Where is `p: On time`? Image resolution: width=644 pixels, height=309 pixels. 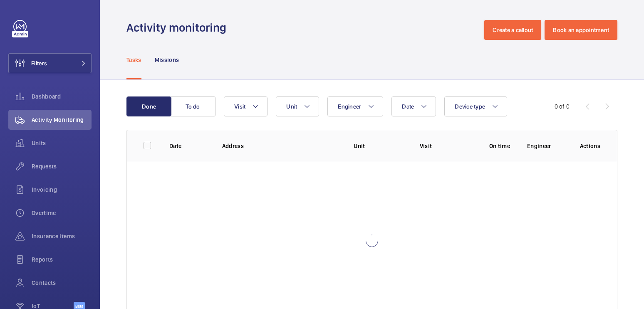 p: On time is located at coordinates (500, 146).